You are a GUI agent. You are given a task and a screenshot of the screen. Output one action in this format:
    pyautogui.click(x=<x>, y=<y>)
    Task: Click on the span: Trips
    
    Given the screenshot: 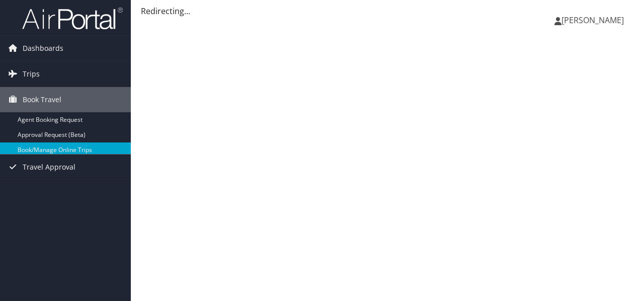 What is the action you would take?
    pyautogui.click(x=31, y=74)
    